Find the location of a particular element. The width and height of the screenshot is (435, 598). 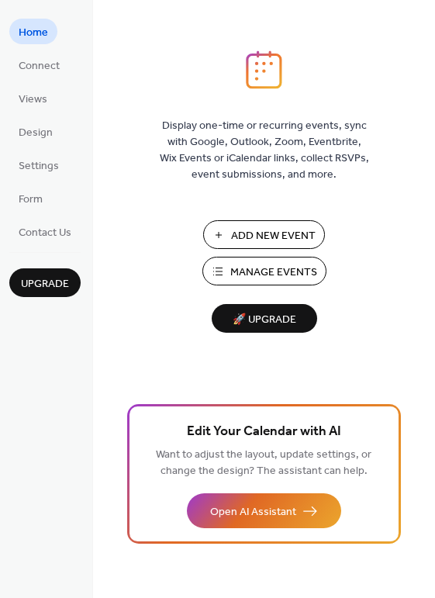

span: Home is located at coordinates (33, 33).